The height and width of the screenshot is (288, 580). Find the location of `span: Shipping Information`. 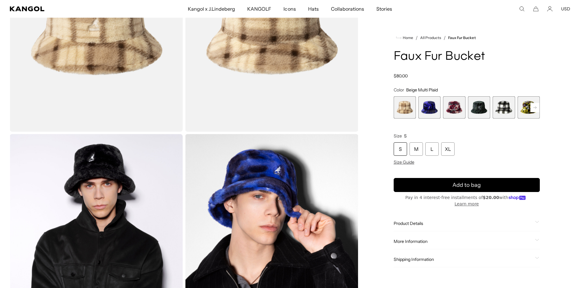

span: Shipping Information is located at coordinates (463, 259).